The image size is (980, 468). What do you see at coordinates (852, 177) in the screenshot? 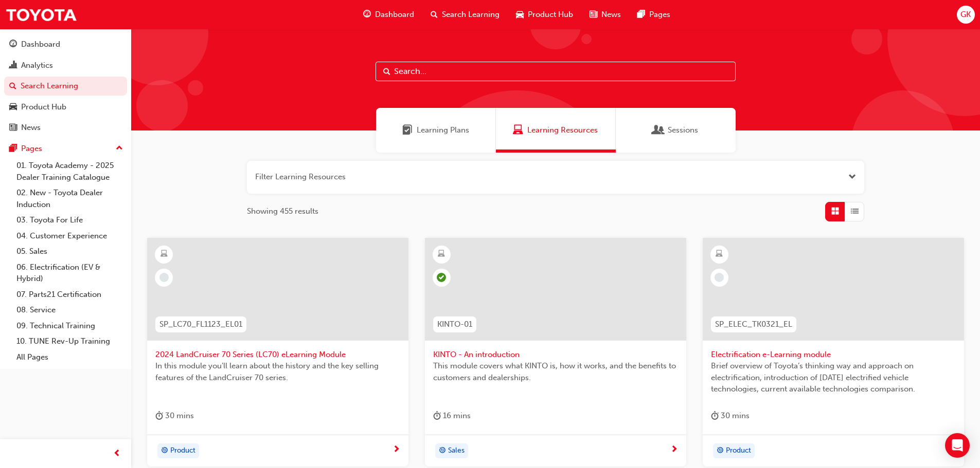
I see `button: Open the filter` at bounding box center [852, 177].